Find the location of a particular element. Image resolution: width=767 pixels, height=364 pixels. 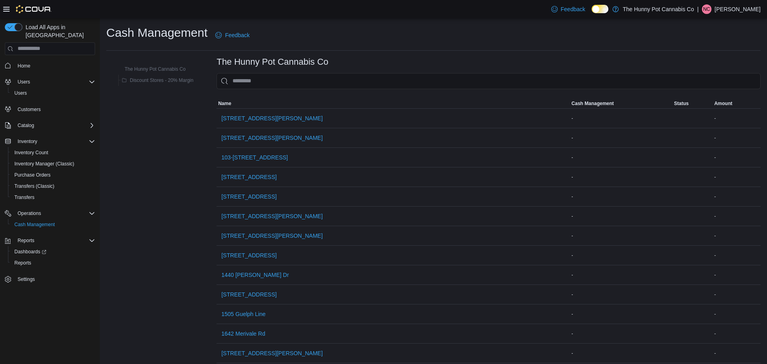

button: Transfers (Classic) is located at coordinates (53, 186).